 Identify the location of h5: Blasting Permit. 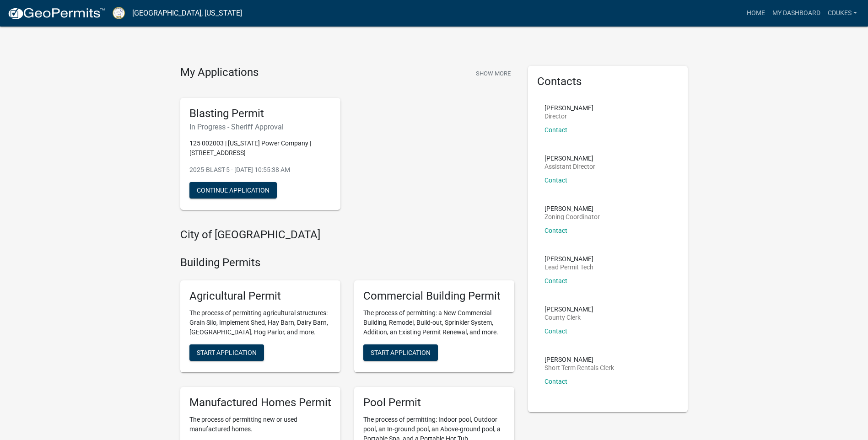
(260, 113).